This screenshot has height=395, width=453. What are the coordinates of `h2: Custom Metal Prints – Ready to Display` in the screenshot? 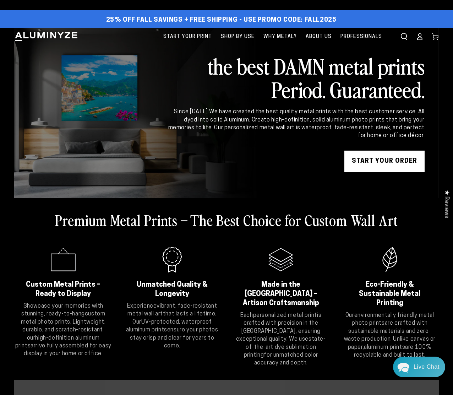 It's located at (63, 289).